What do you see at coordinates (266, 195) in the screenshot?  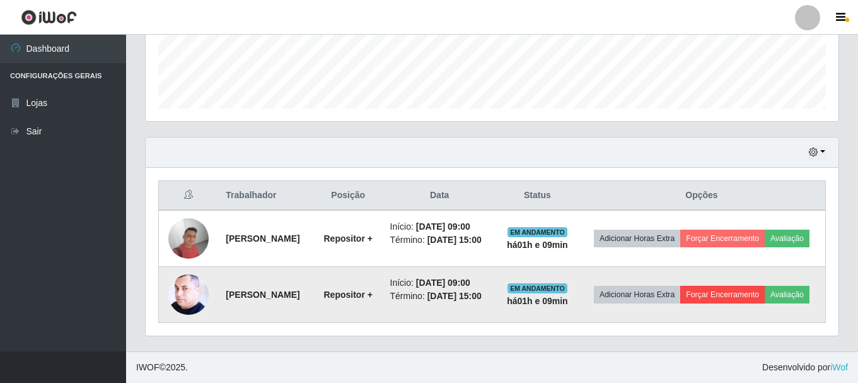 I see `th: Trabalhador` at bounding box center [266, 195].